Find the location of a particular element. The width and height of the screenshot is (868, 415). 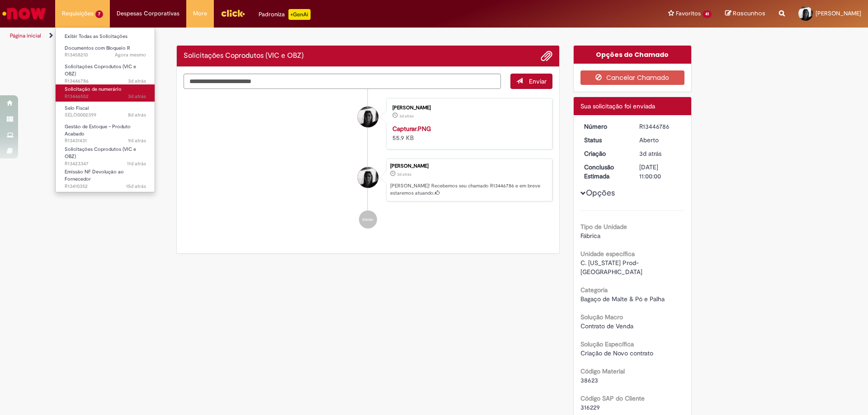

a: Capturar.PNG is located at coordinates (411, 128).